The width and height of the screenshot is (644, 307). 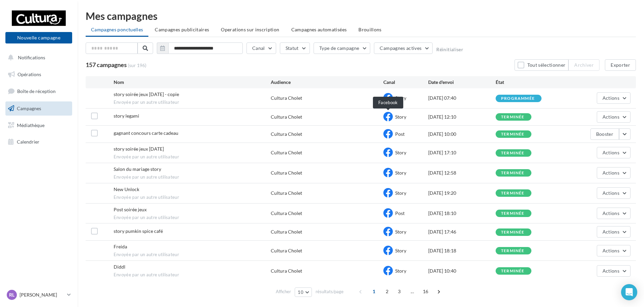 What do you see at coordinates (387, 291) in the screenshot?
I see `span: 2` at bounding box center [387, 291].